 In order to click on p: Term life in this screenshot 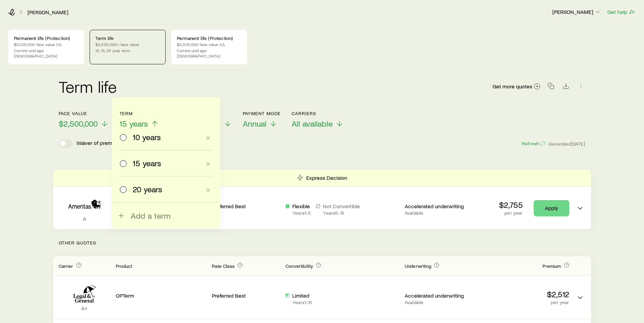, I will do `click(128, 39)`.